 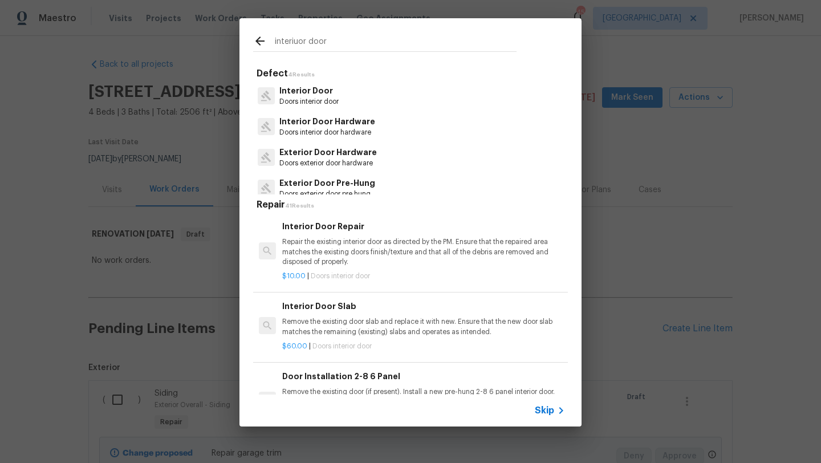 I want to click on input: Search issues or repairs, so click(x=395, y=43).